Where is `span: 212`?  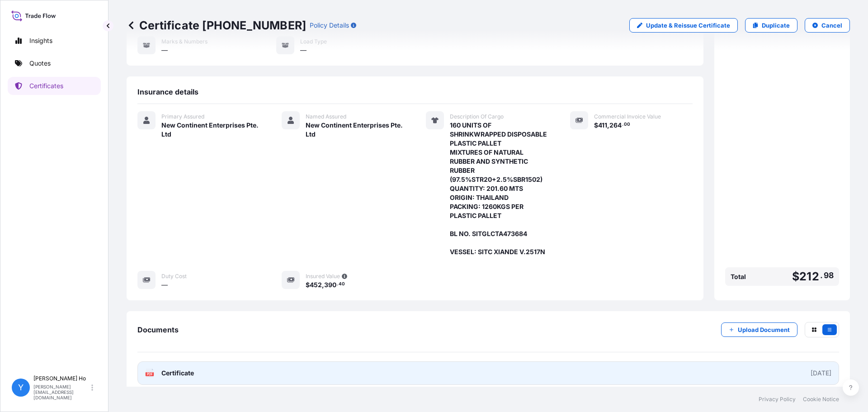 span: 212 is located at coordinates (810, 276).